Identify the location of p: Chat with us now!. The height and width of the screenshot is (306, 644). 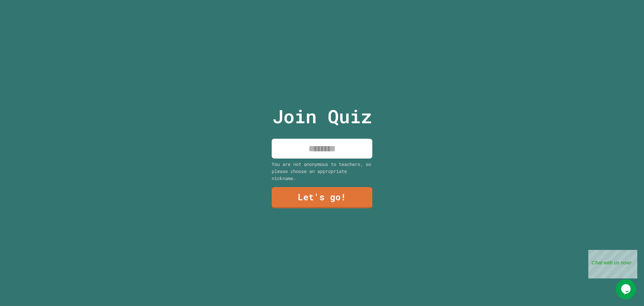
(23, 12).